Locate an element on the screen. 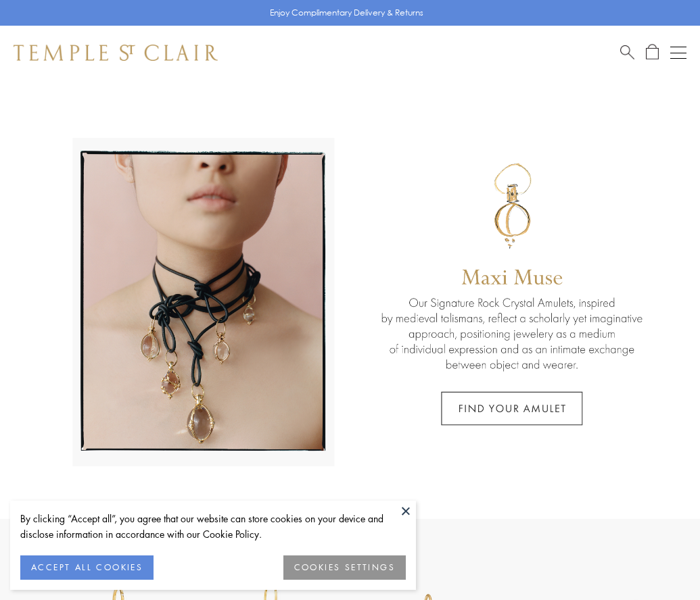 The height and width of the screenshot is (600, 700). div: By clicking “Accept all”, you agree that our website can store cookies on your device and disclos... is located at coordinates (213, 526).